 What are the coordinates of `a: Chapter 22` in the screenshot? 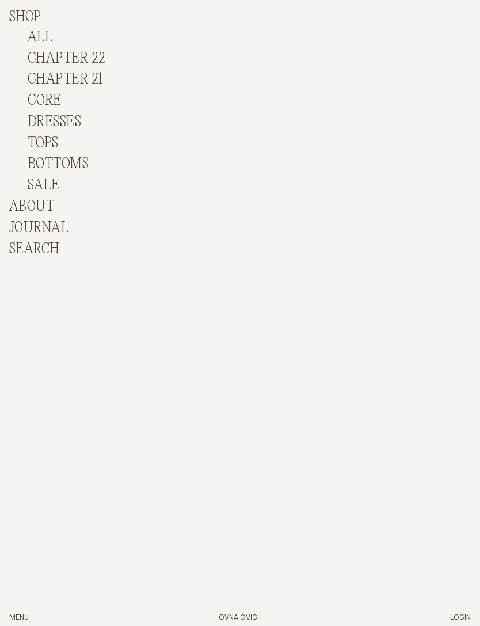 It's located at (67, 59).